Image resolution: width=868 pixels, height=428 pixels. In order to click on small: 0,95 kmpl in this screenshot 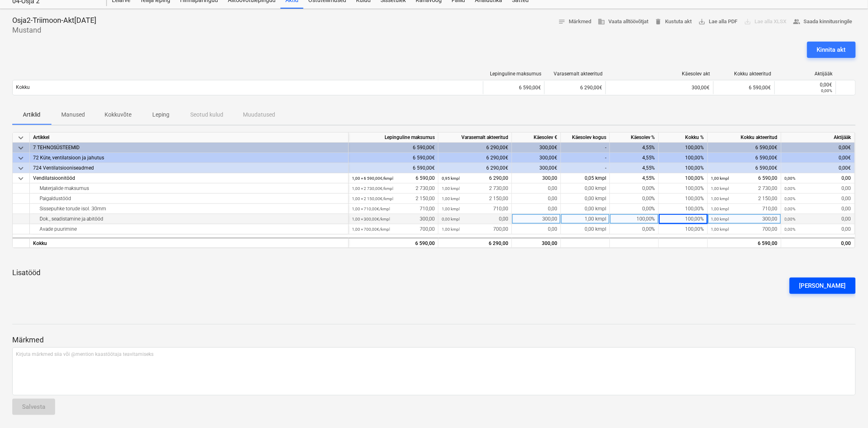, I will do `click(451, 178)`.